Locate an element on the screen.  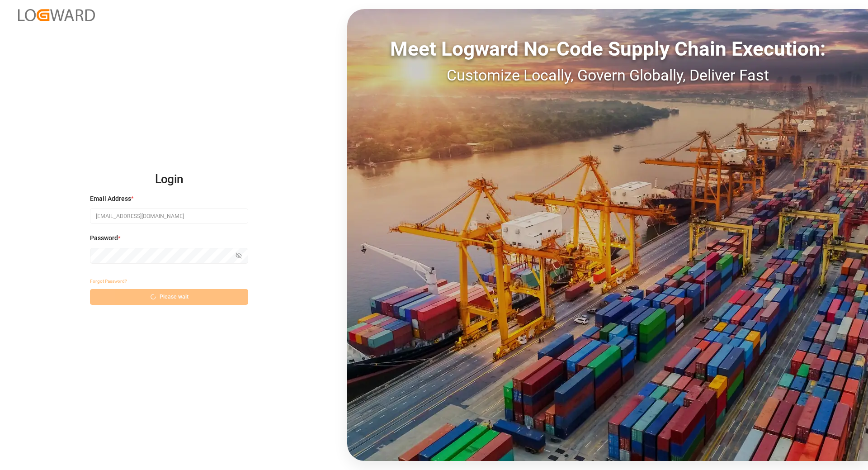
h2: Login is located at coordinates (169, 179).